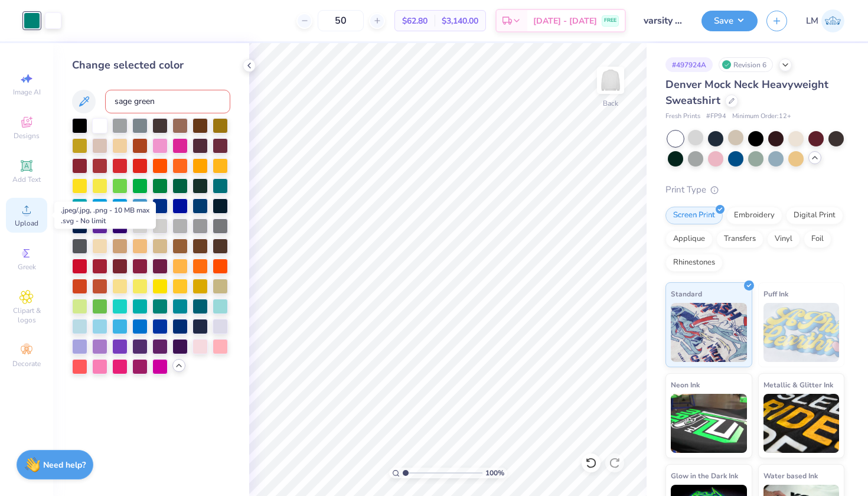  I want to click on div: Digital Print, so click(815, 216).